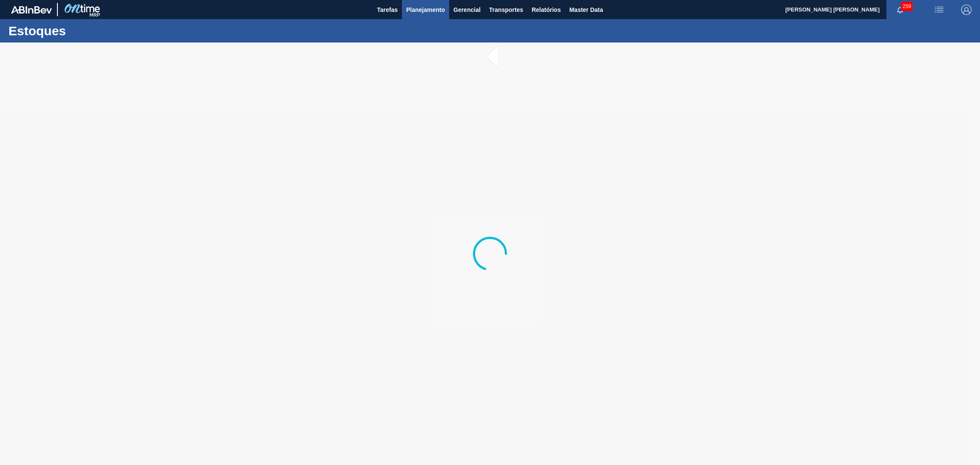  What do you see at coordinates (84, 30) in the screenshot?
I see `h1: Estoques` at bounding box center [84, 30].